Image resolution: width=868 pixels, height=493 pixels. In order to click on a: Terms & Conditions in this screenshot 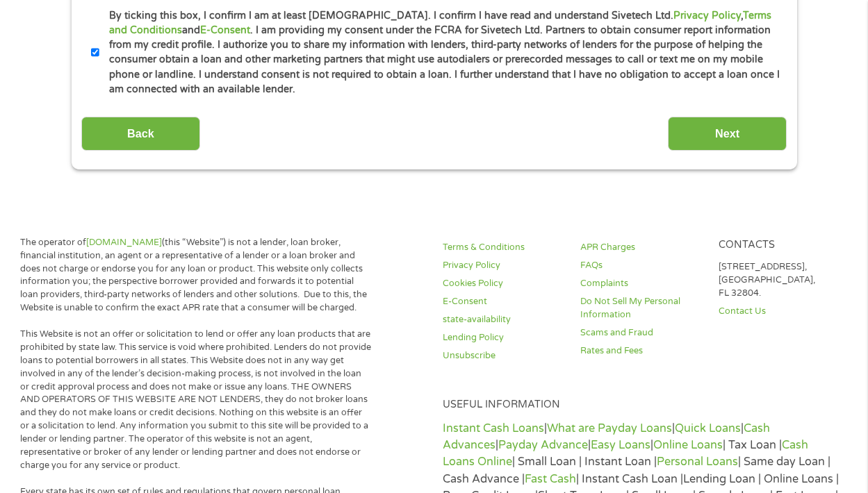, I will do `click(503, 247)`.